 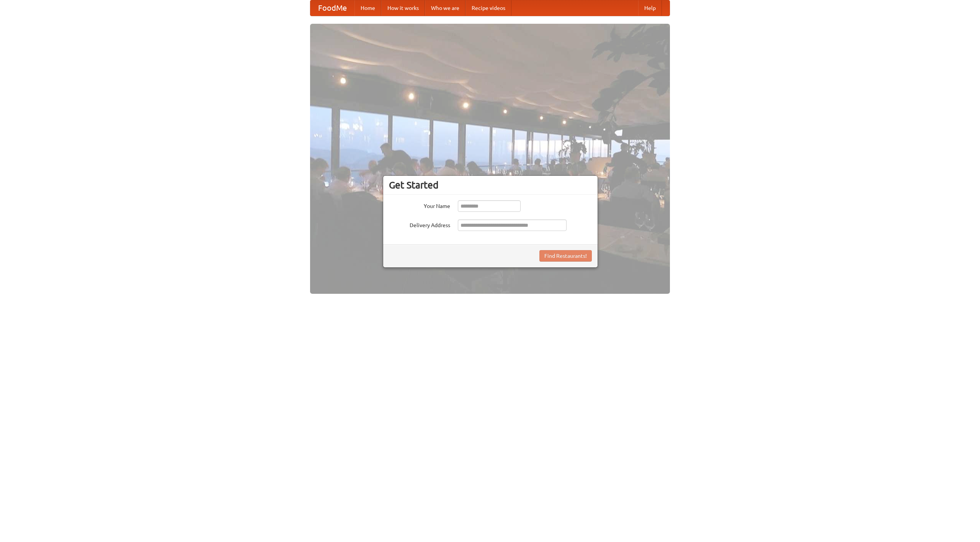 What do you see at coordinates (565, 256) in the screenshot?
I see `button: Find Restaurants!` at bounding box center [565, 256].